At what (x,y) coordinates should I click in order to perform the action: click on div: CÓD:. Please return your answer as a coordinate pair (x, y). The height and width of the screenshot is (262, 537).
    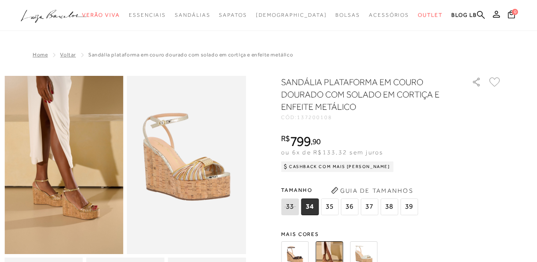
    Looking at the image, I should click on (369, 117).